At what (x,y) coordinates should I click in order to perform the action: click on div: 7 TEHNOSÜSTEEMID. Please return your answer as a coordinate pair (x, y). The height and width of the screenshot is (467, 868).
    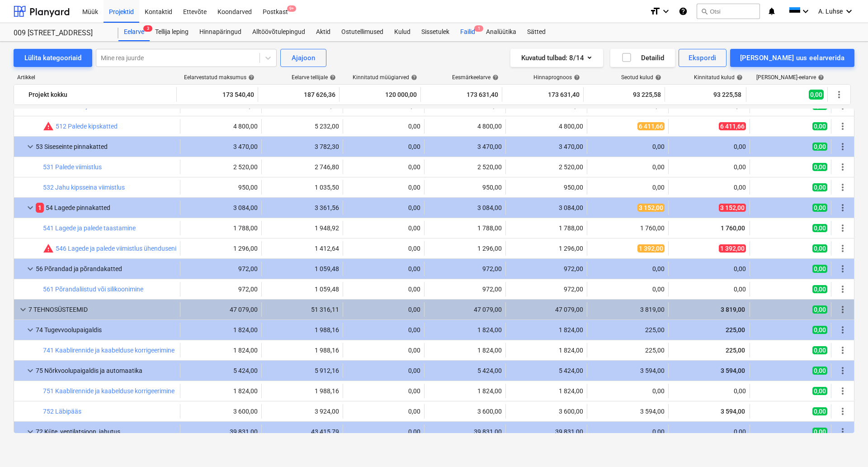
    Looking at the image, I should click on (102, 309).